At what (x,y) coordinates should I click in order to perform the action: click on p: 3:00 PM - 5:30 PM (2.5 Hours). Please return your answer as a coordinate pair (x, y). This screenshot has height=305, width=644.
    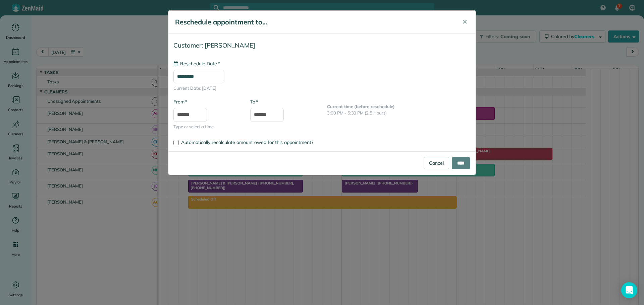
    Looking at the image, I should click on (398, 113).